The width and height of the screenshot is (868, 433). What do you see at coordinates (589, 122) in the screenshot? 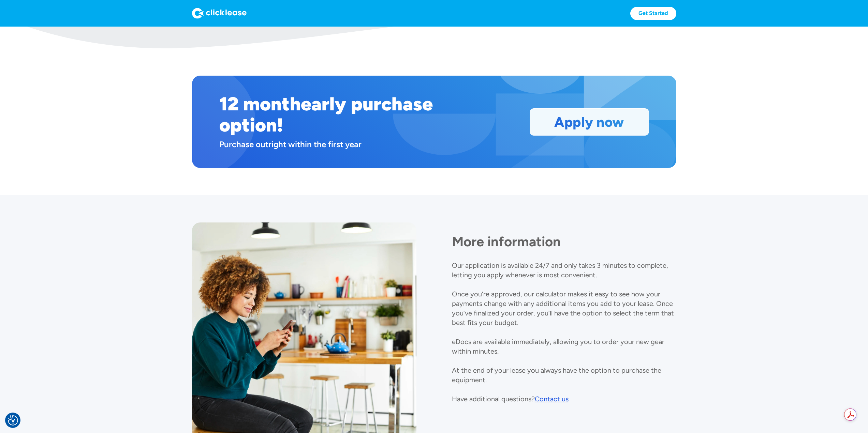
I see `a: Apply now` at bounding box center [589, 122].